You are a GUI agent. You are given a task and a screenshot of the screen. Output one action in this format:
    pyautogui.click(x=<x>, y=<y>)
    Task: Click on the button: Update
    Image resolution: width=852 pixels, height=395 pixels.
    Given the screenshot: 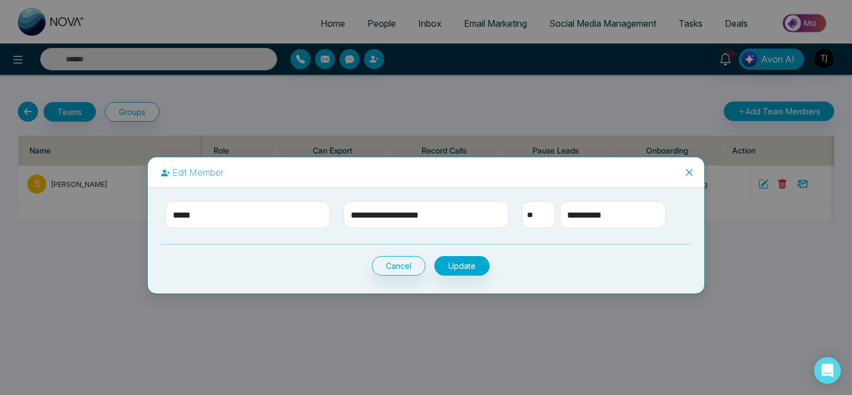 What is the action you would take?
    pyautogui.click(x=462, y=266)
    